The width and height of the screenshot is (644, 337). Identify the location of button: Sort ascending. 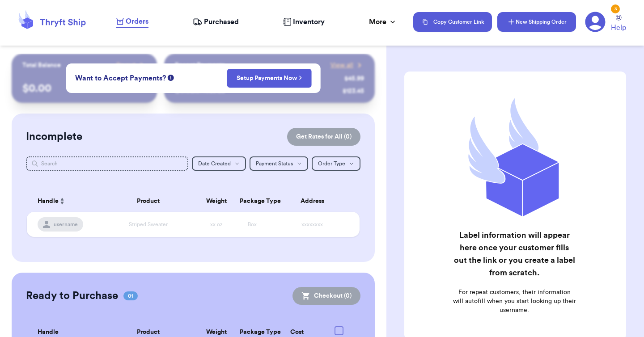
(62, 201).